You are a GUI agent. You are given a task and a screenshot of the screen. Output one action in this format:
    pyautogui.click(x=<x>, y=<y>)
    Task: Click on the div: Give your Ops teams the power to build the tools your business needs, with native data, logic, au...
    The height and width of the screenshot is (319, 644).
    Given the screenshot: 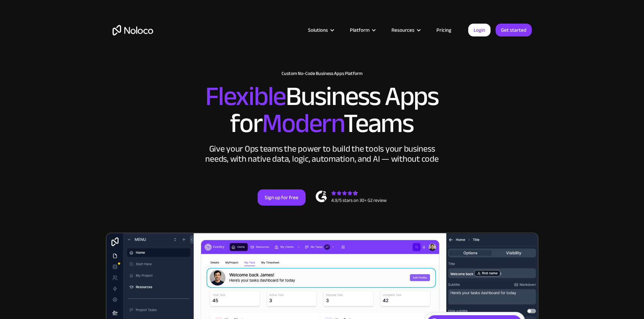 What is the action you would take?
    pyautogui.click(x=322, y=154)
    